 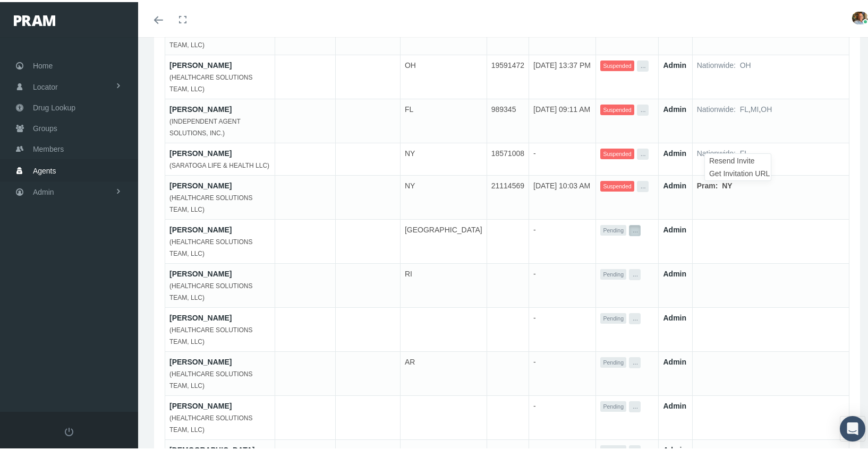 What do you see at coordinates (507, 157) in the screenshot?
I see `td: 18571008` at bounding box center [507, 157].